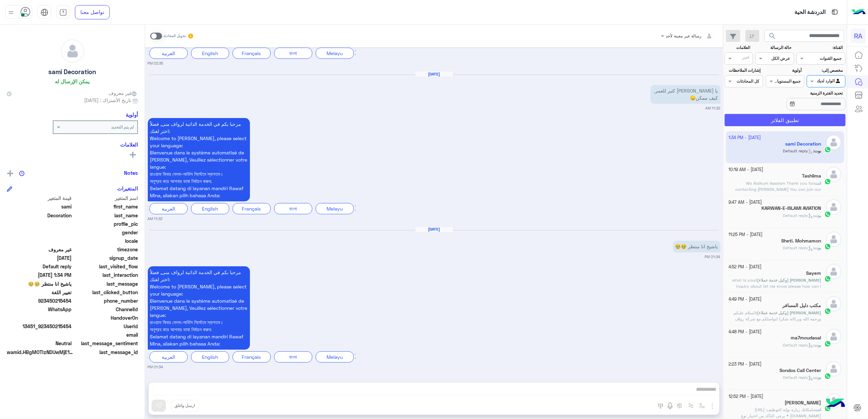 The image size is (868, 419). What do you see at coordinates (39, 198) in the screenshot?
I see `span: قيمة المتغير` at bounding box center [39, 198].